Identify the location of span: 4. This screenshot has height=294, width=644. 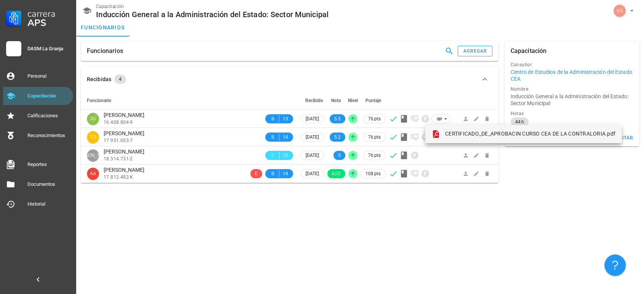
(120, 80).